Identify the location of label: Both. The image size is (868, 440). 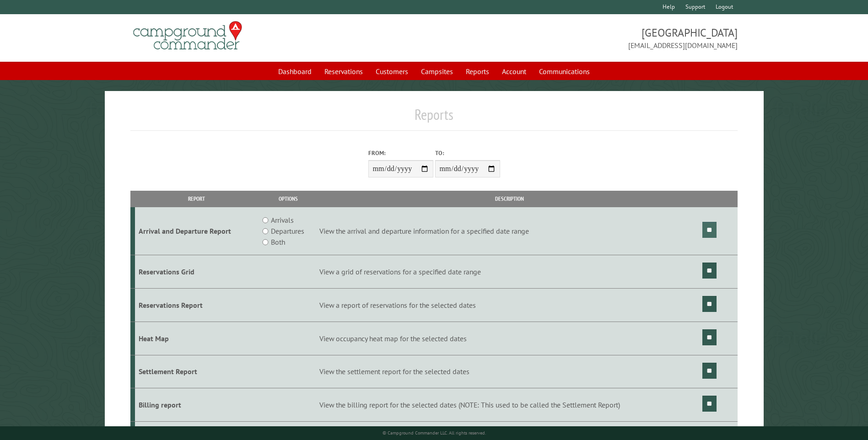
(277, 242).